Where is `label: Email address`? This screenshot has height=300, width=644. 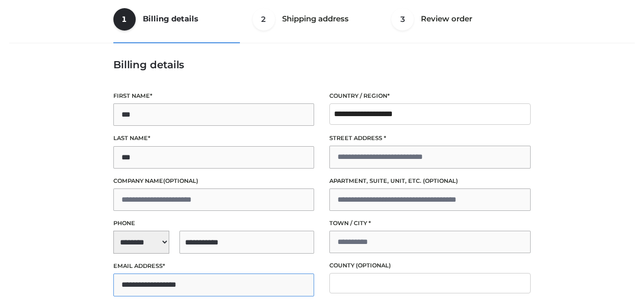
label: Email address is located at coordinates (214, 266).